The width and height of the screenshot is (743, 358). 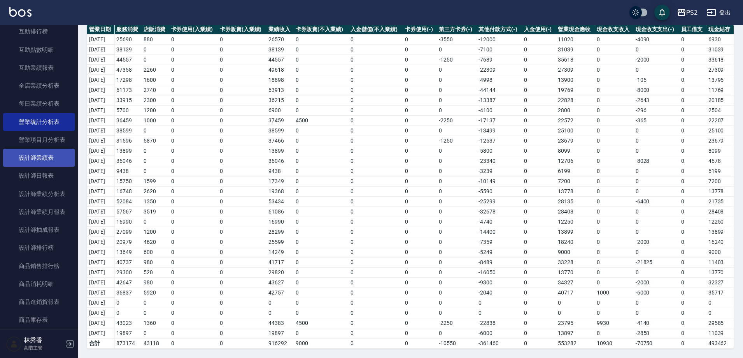 What do you see at coordinates (128, 39) in the screenshot?
I see `td: 25690` at bounding box center [128, 39].